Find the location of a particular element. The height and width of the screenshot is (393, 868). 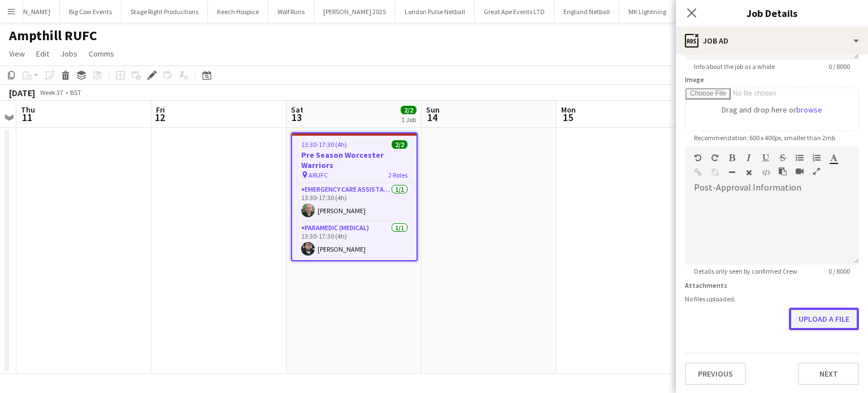

button: England Netball is located at coordinates (587, 11).